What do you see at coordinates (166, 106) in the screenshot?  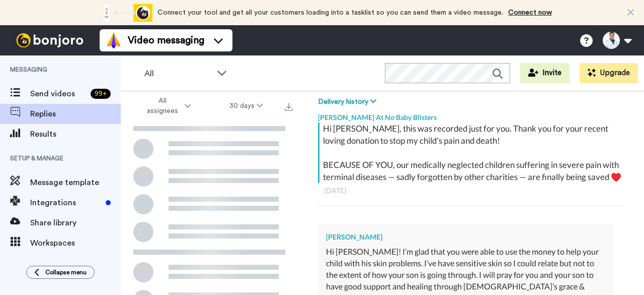 I see `button: All assignees` at bounding box center [166, 106].